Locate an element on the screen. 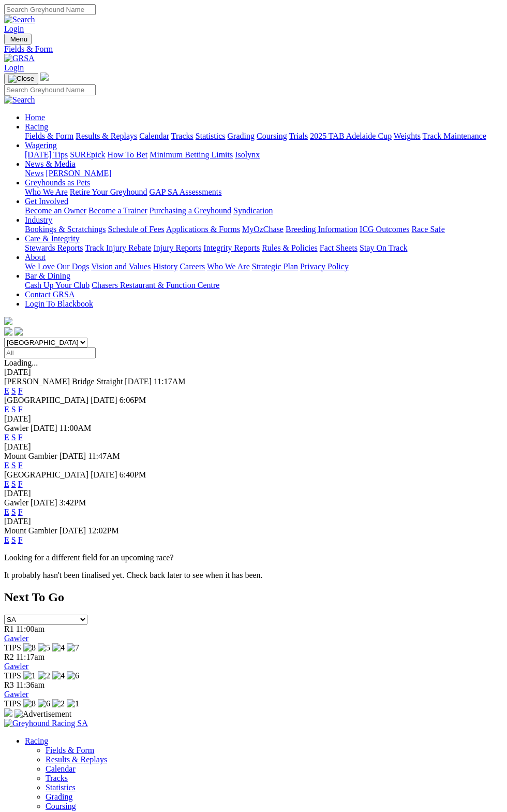 The image size is (507, 812). span: 3:42PM is located at coordinates (72, 502).